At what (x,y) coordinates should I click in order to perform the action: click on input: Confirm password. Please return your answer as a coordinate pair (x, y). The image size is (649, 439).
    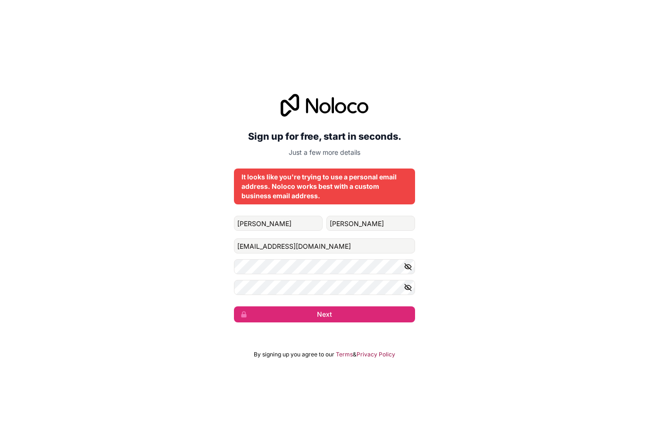
    Looking at the image, I should click on (325, 287).